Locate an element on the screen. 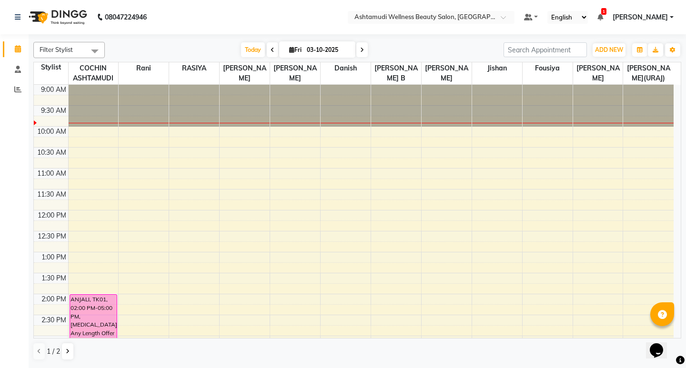 The height and width of the screenshot is (368, 686). div: 9:30 AM is located at coordinates (53, 111).